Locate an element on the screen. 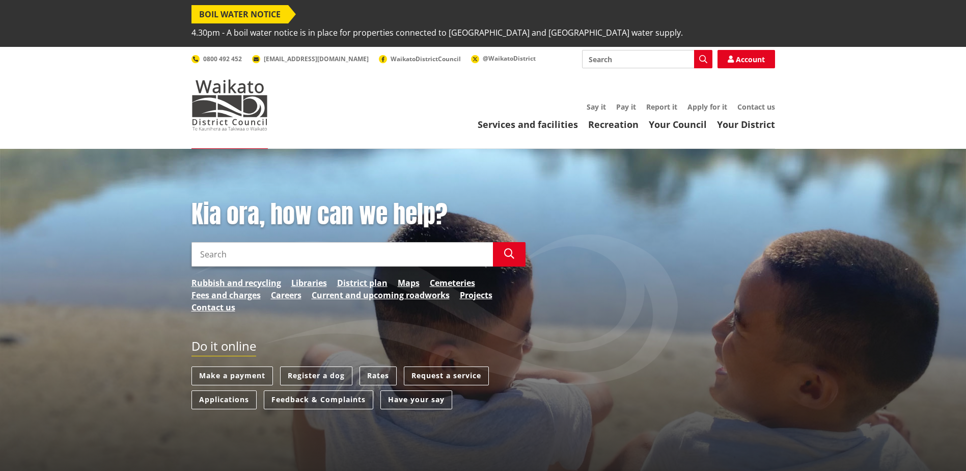  a: Say it is located at coordinates (597, 106).